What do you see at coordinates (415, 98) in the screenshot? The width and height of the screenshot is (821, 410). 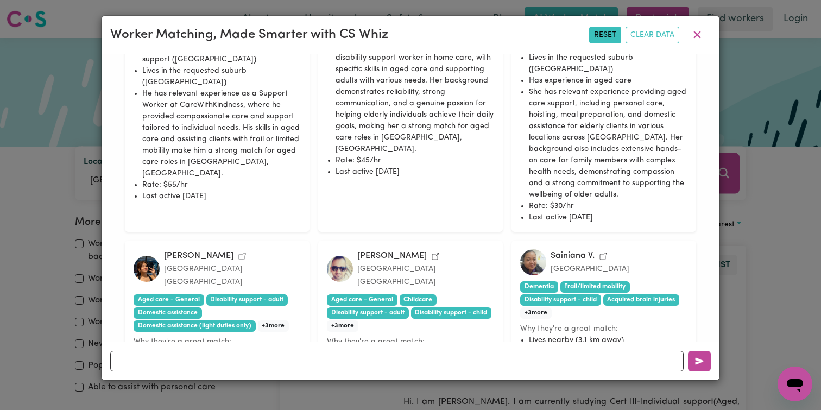 I see `li: She has relevant experience working as a disability support worker in home care, with specific sk...` at bounding box center [415, 98].